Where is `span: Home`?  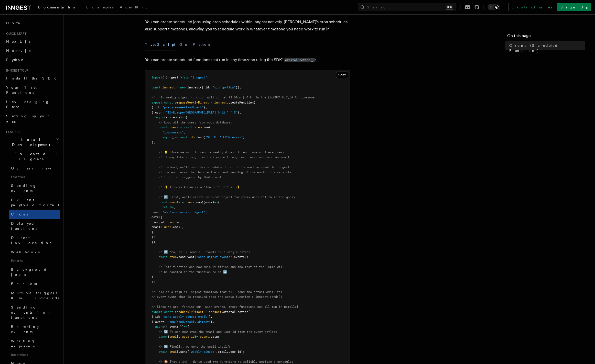 span: Home is located at coordinates (13, 23).